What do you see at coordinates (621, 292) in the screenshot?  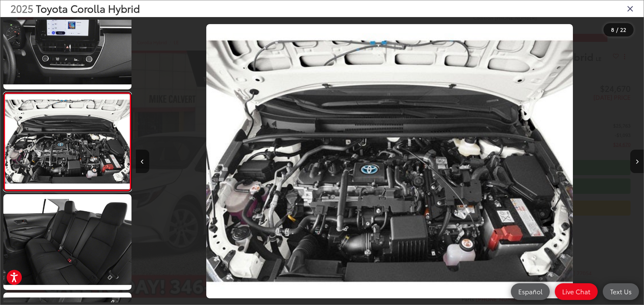 I see `a: Text Us` at bounding box center [621, 292].